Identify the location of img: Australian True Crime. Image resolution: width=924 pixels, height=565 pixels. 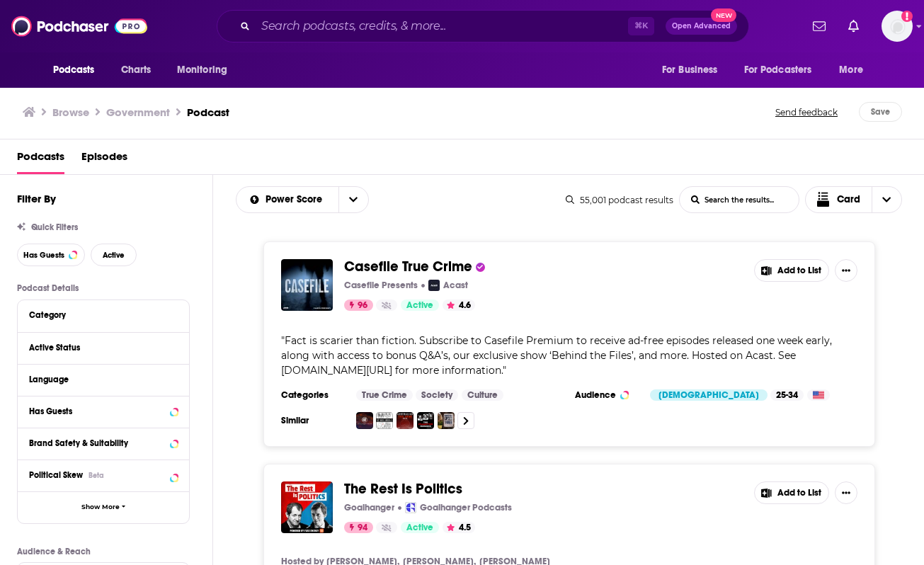
(405, 420).